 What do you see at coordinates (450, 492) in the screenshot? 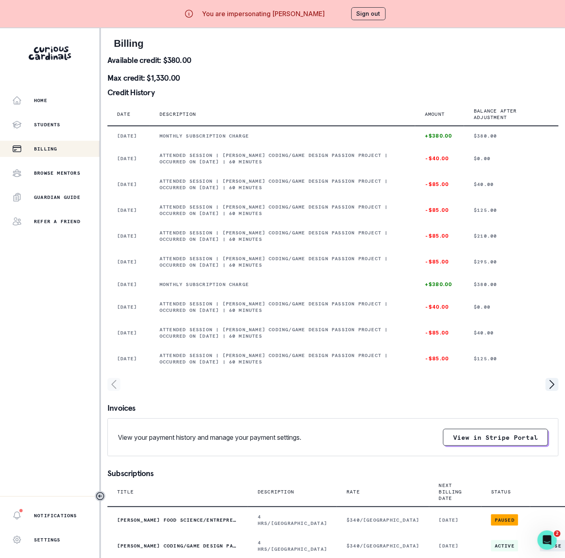
I see `p: Next Billing Date` at bounding box center [450, 492].